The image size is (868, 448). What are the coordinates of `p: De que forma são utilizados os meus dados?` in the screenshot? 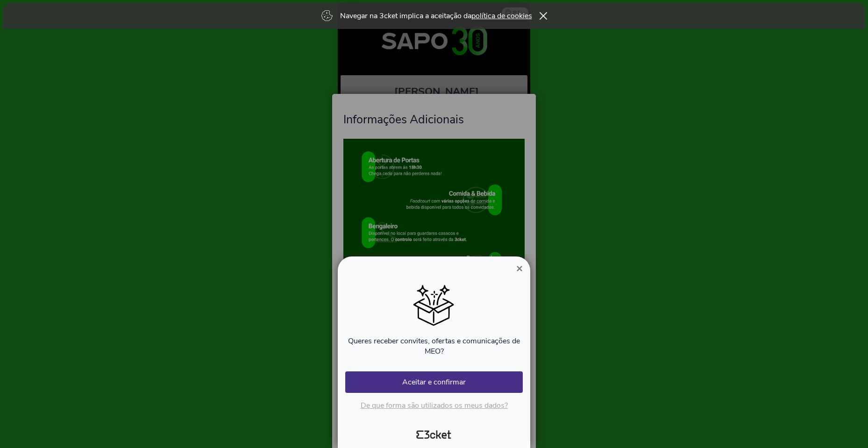 It's located at (434, 406).